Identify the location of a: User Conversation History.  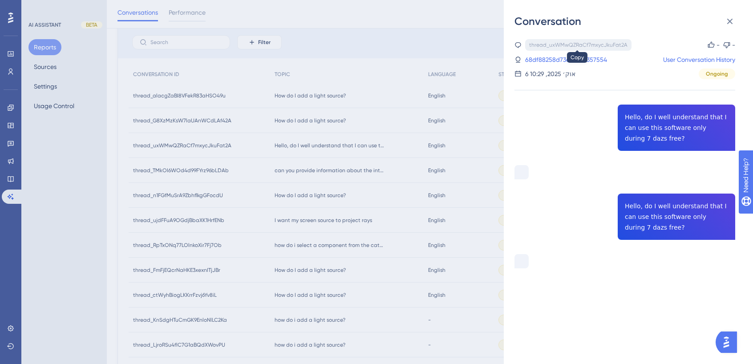
(699, 60).